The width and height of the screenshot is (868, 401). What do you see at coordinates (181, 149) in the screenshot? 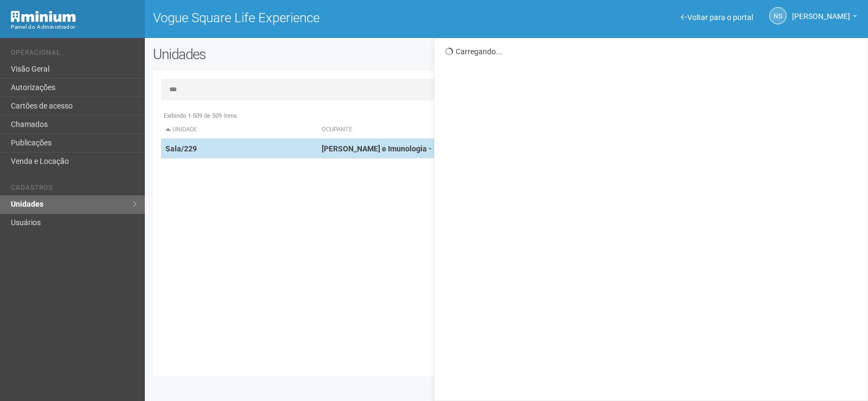
I see `strong: Sala/229` at bounding box center [181, 149].